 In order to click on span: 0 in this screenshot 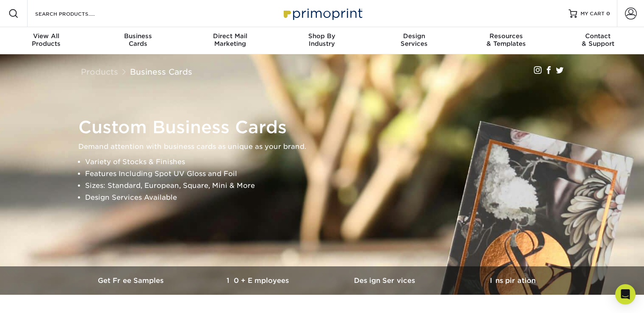, I will do `click(608, 13)`.